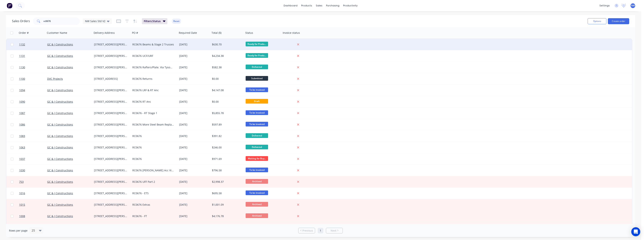 Image resolution: width=644 pixels, height=240 pixels. What do you see at coordinates (227, 113) in the screenshot?
I see `div: $5,855.78` at bounding box center [227, 113].